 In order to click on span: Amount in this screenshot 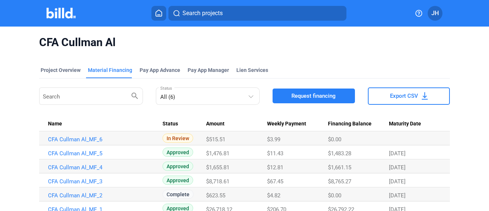, I will do `click(215, 124)`.